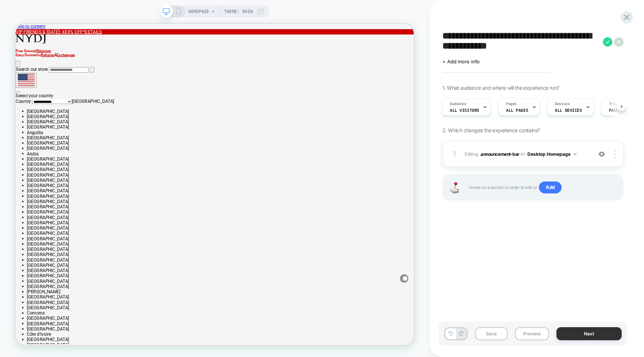 The image size is (644, 357). What do you see at coordinates (199, 12) in the screenshot?
I see `span: HOMEPAGE` at bounding box center [199, 12].